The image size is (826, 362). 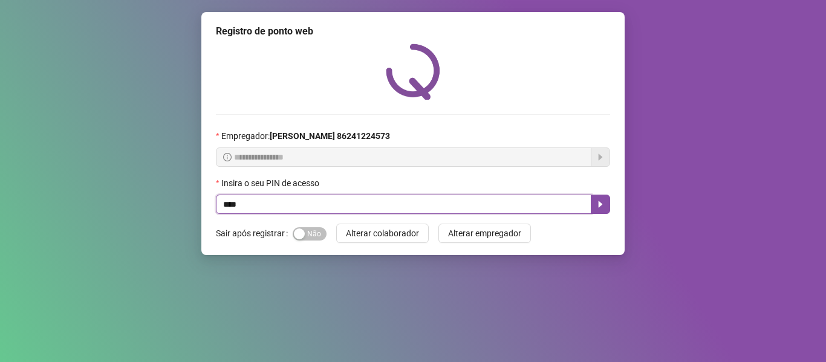 I want to click on button: Alterar empregador, so click(x=484, y=233).